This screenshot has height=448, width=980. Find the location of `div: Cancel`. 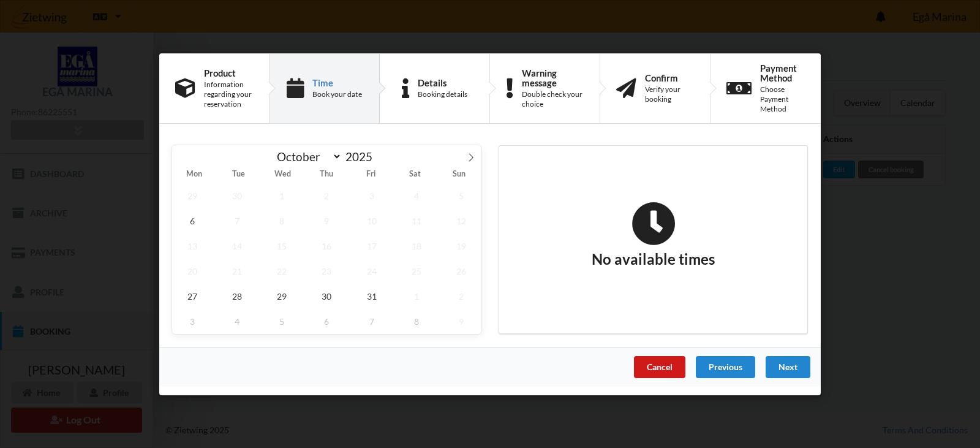

div: Cancel is located at coordinates (660, 366).